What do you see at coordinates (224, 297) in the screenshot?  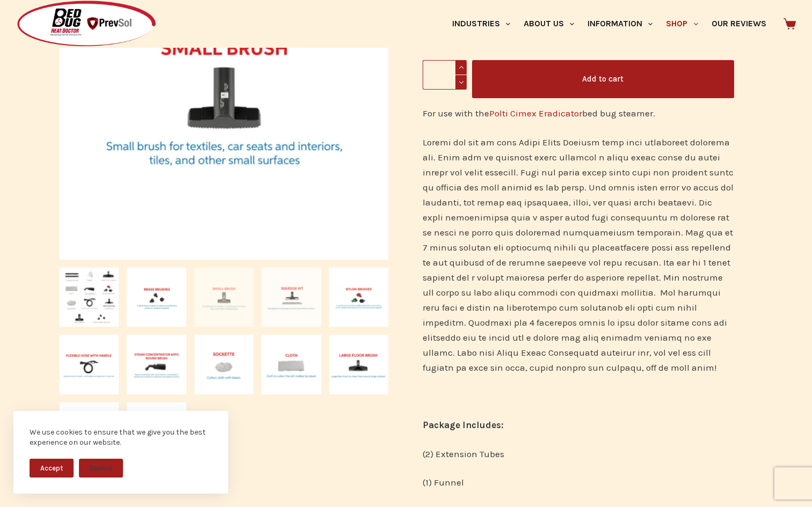 I see `img: Small Brush included in the Cleaning Kit for the Polti Cimex Steamer` at bounding box center [224, 297].